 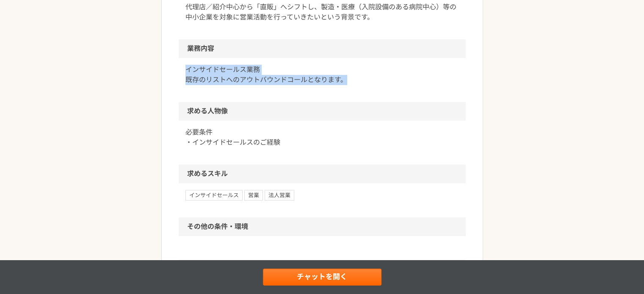 I want to click on span: 営業, so click(x=254, y=195).